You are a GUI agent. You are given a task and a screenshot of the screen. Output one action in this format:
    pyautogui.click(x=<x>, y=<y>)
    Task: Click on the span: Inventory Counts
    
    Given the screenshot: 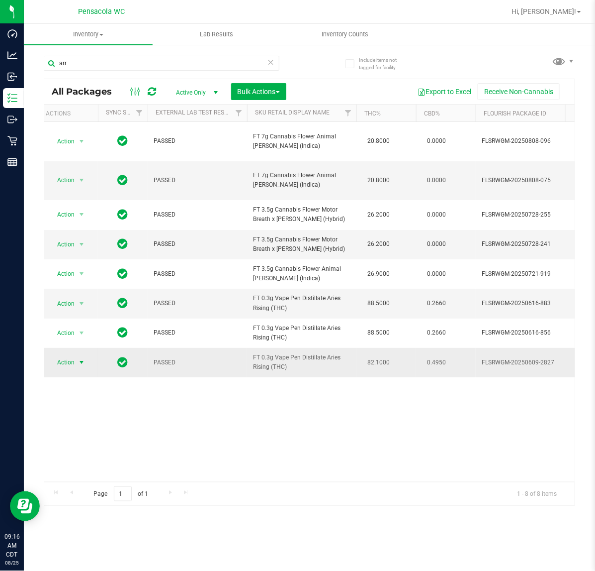 What is the action you would take?
    pyautogui.click(x=345, y=34)
    